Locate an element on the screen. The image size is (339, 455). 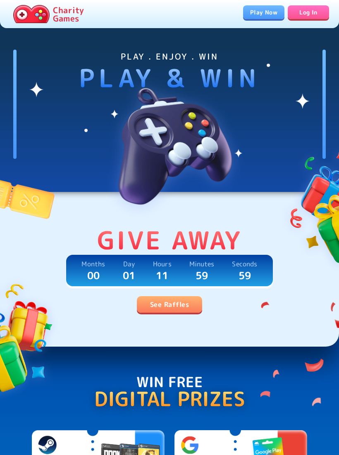
p: Charity Games is located at coordinates (68, 14).